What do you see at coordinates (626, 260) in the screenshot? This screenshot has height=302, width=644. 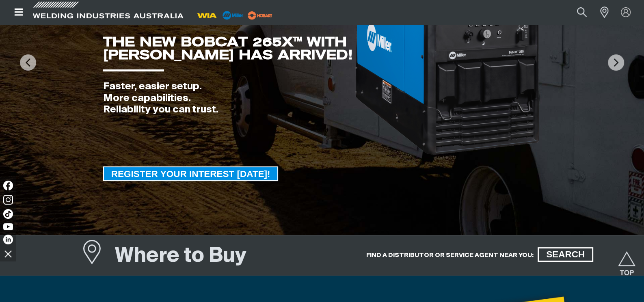 I see `button: Scroll to top` at bounding box center [626, 260].